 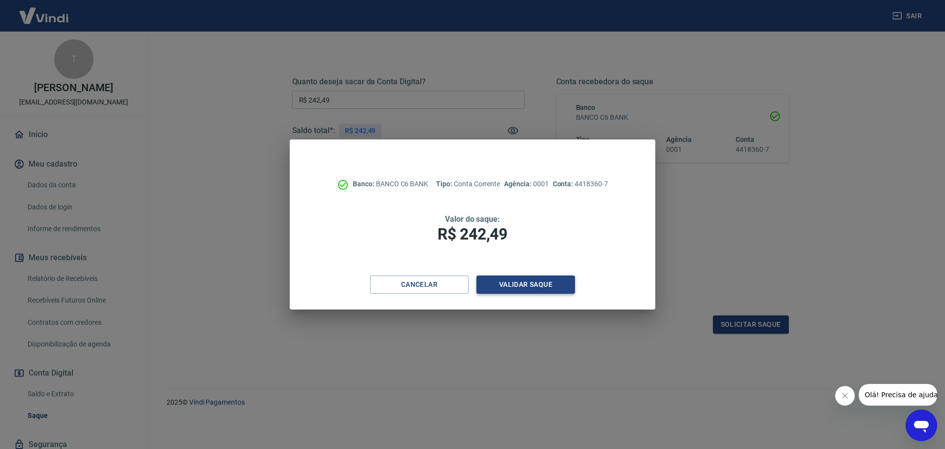 I want to click on button: Cancelar, so click(x=419, y=284).